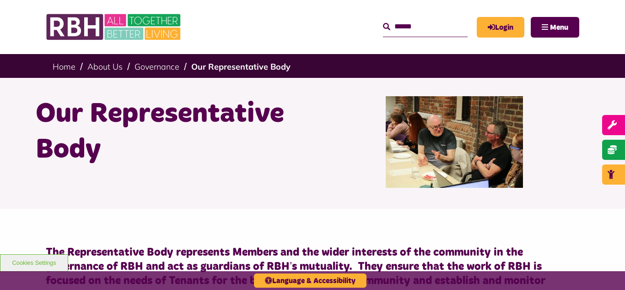  I want to click on a: Governance, so click(157, 66).